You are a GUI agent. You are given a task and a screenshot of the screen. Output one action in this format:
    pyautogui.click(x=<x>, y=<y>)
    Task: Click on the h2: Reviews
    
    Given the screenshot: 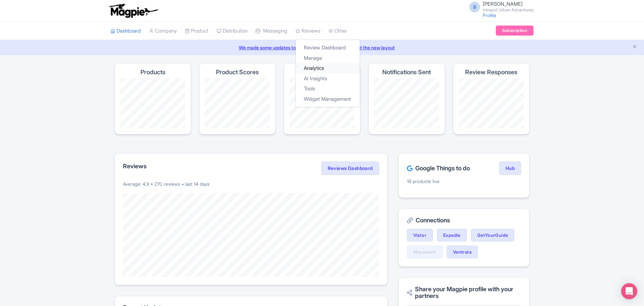 What is the action you would take?
    pyautogui.click(x=135, y=166)
    